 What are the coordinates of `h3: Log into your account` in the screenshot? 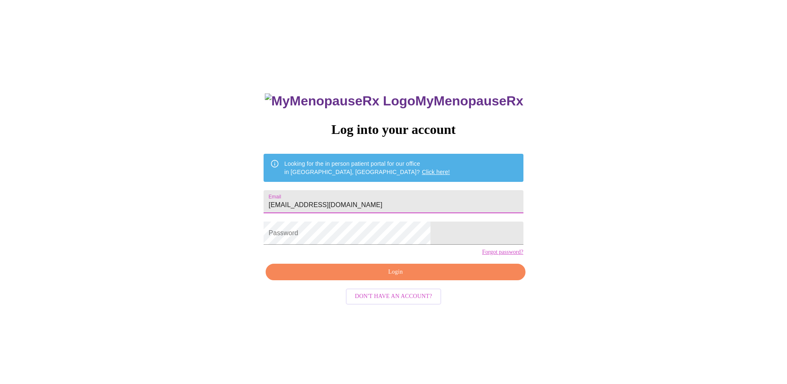 It's located at (393, 129).